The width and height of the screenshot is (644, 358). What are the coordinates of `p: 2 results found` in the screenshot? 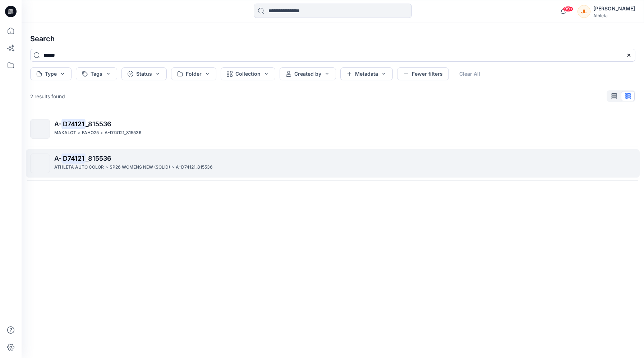 It's located at (47, 96).